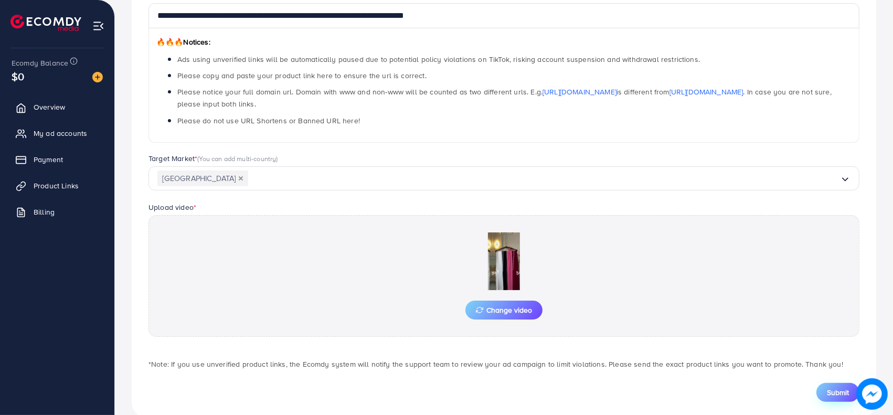  What do you see at coordinates (57, 133) in the screenshot?
I see `a: My ad accounts` at bounding box center [57, 133].